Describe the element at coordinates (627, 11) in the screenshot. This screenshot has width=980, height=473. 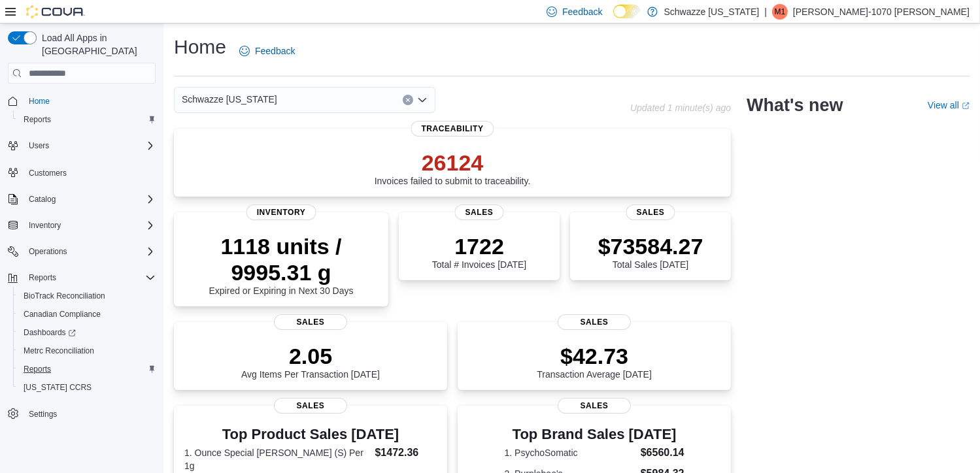
I see `input: Dark Mode` at that location.